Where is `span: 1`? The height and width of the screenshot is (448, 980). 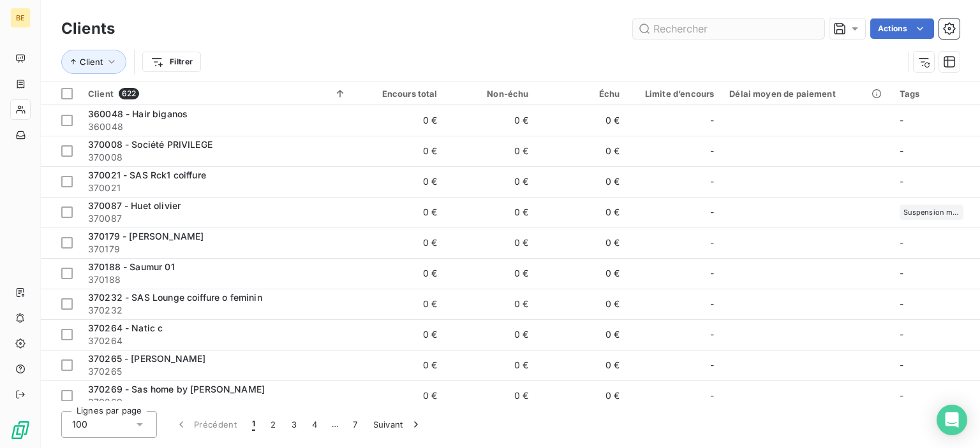
span: 1 is located at coordinates (253, 424).